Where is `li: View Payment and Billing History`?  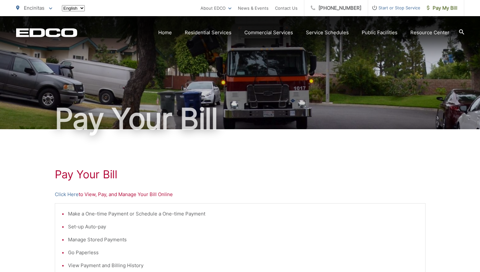
li: View Payment and Billing History is located at coordinates (243, 265).